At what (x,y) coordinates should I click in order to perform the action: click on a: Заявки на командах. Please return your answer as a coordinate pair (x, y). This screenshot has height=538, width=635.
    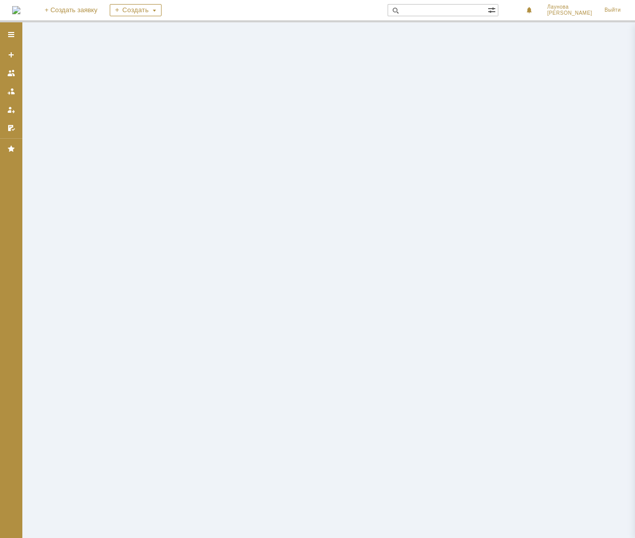
    Looking at the image, I should click on (11, 73).